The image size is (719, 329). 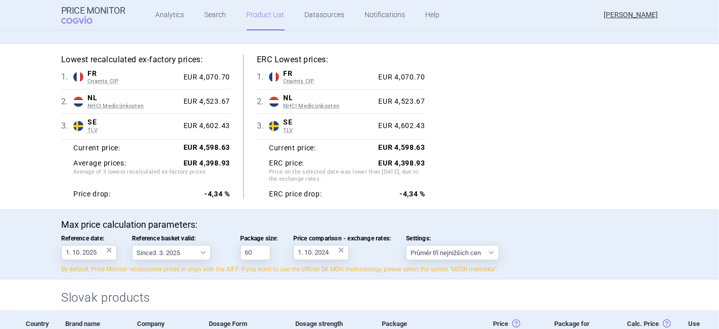 What do you see at coordinates (342, 238) in the screenshot?
I see `span: Price comparison - exchange rates:` at bounding box center [342, 238].